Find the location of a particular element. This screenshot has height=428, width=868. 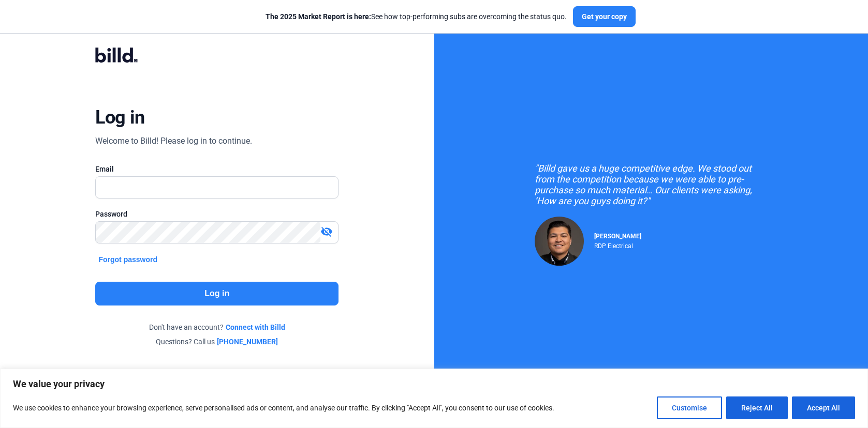

button: Get your copy is located at coordinates (604, 16).